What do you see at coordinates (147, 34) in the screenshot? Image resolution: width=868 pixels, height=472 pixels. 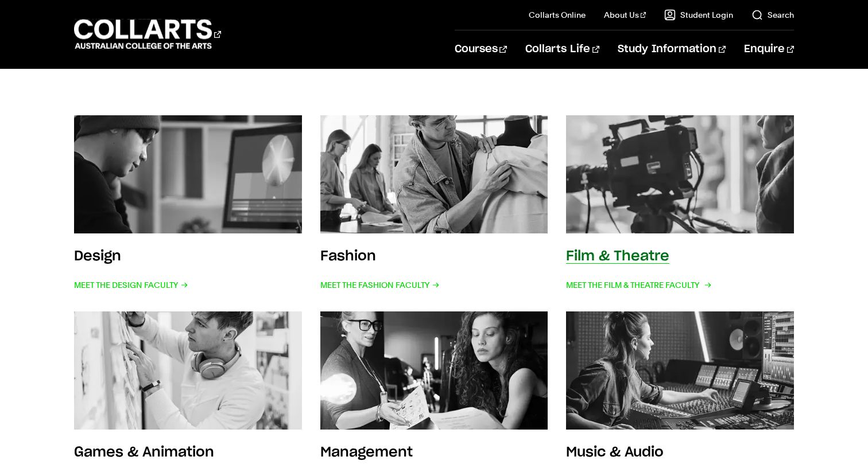 I see `div: Go to homepage` at bounding box center [147, 34].